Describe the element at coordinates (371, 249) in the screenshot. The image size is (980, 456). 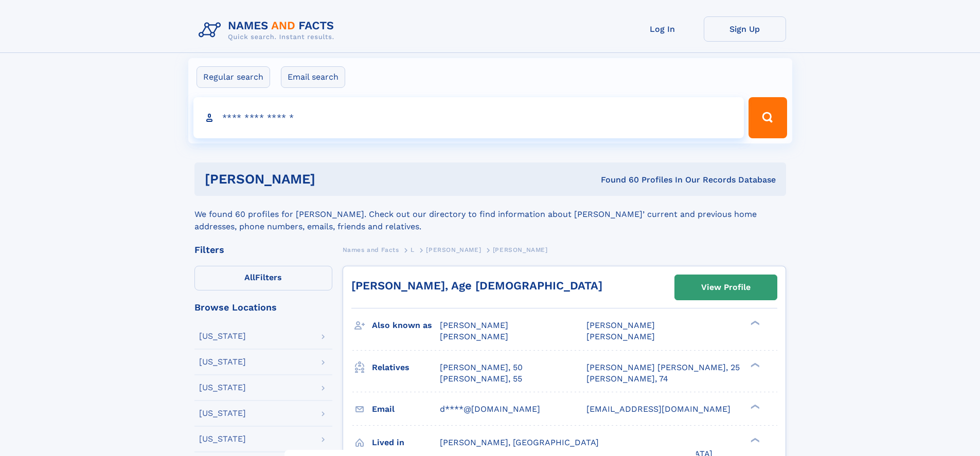
I see `a: Names and Facts` at that location.